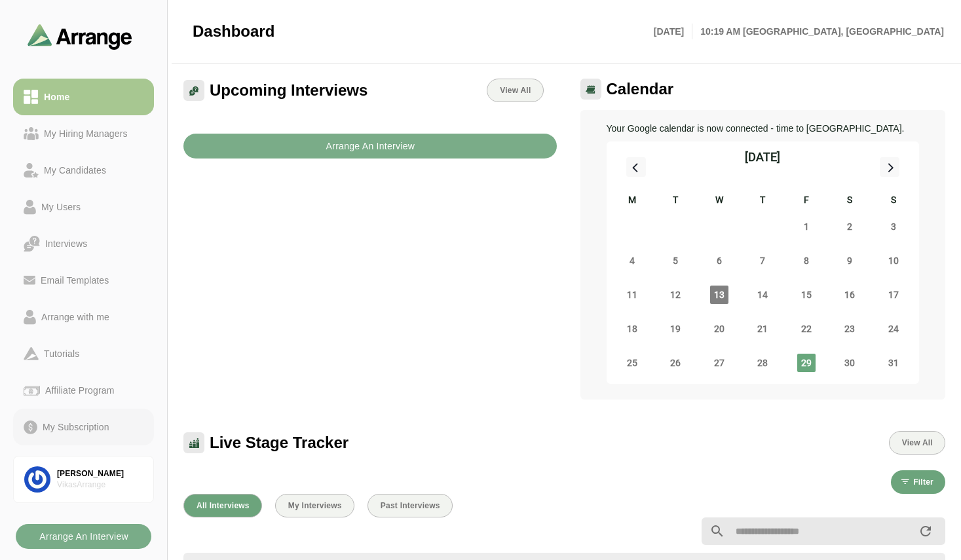  I want to click on span: All Interviews, so click(223, 506).